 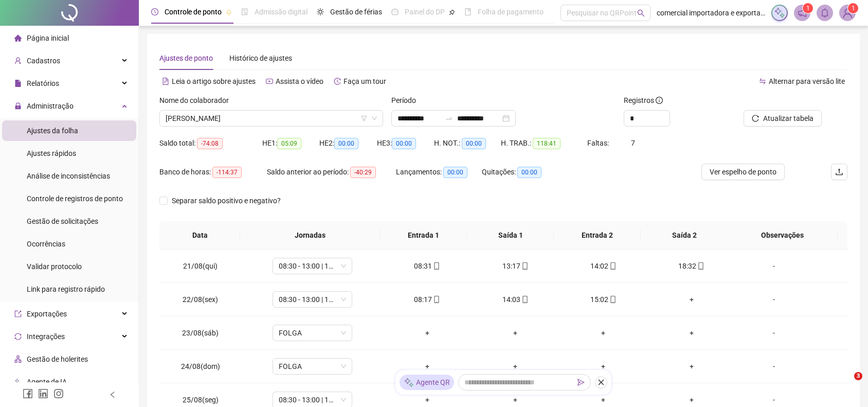 What do you see at coordinates (48, 38) in the screenshot?
I see `span: Página inicial` at bounding box center [48, 38].